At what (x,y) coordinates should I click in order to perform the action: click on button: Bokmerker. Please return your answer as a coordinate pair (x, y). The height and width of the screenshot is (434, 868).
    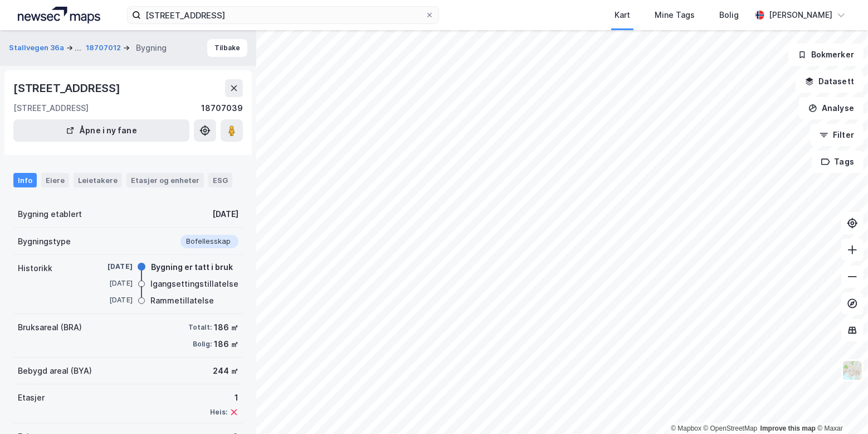
    Looking at the image, I should click on (826, 54).